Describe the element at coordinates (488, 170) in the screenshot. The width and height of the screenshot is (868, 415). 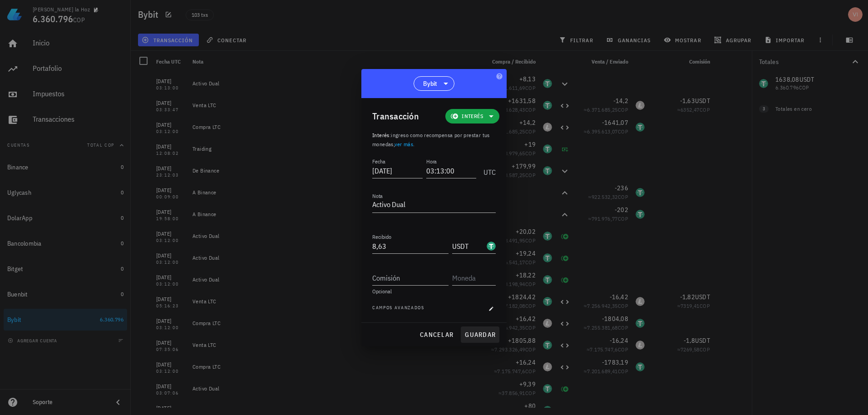
I see `div: UTC` at that location.